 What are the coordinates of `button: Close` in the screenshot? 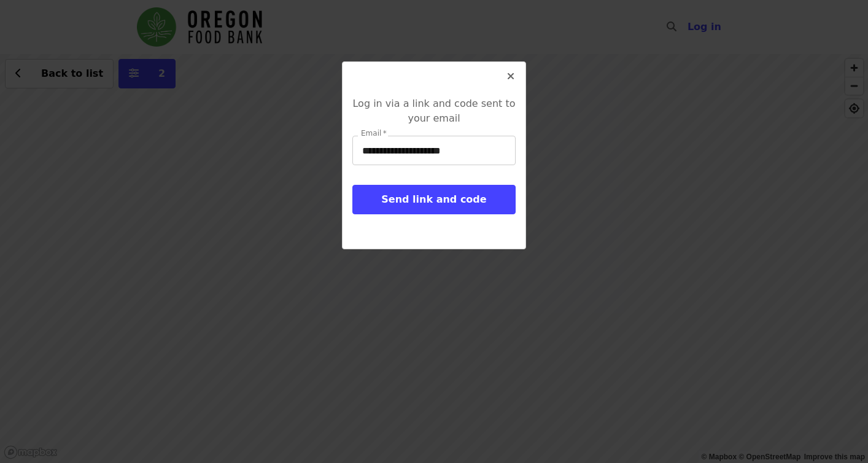 It's located at (511, 77).